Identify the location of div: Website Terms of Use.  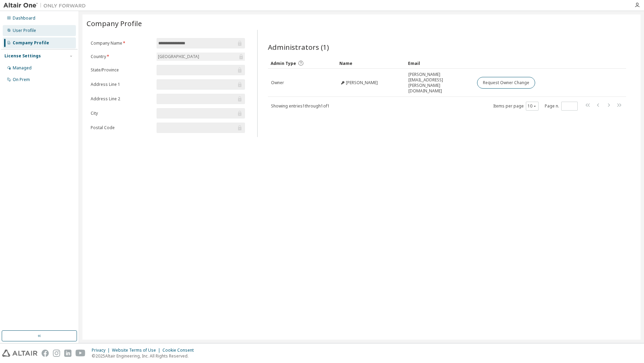
(137, 350).